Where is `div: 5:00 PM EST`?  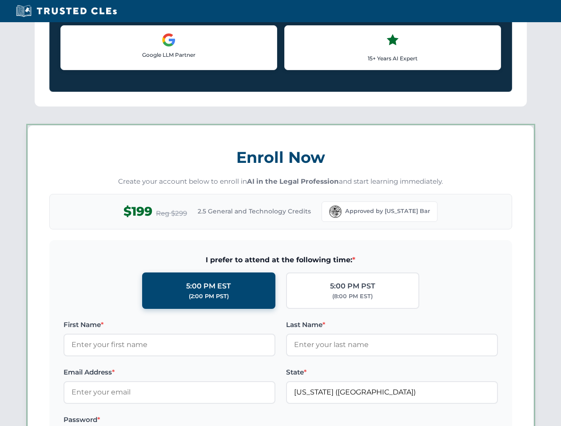
div: 5:00 PM EST is located at coordinates (208, 286).